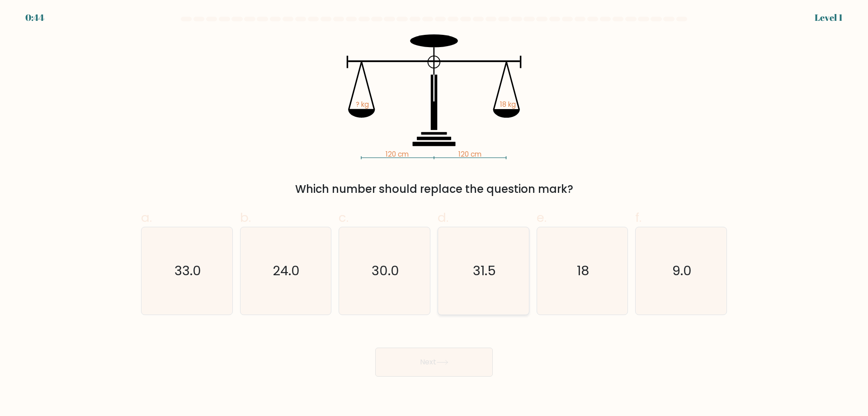 The height and width of the screenshot is (416, 868). What do you see at coordinates (541, 217) in the screenshot?
I see `span: e.` at bounding box center [541, 217].